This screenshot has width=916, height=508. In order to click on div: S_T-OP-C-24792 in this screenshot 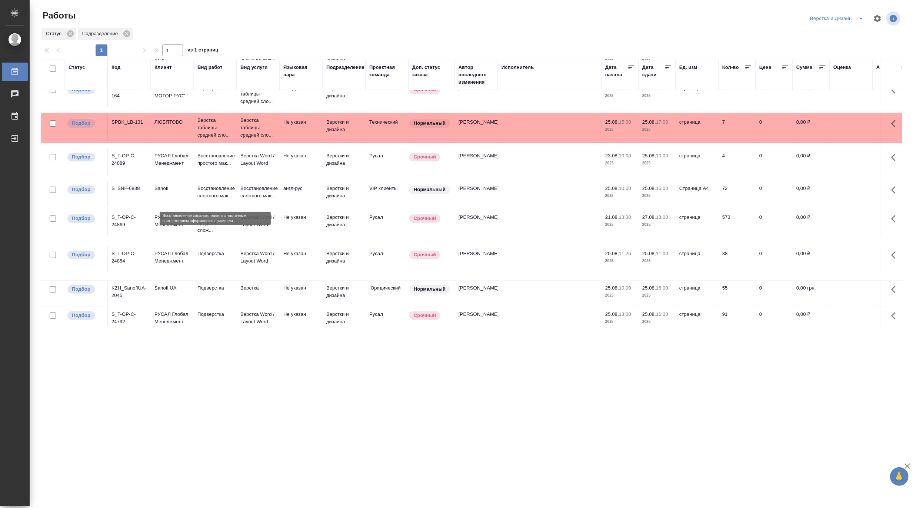, I will do `click(129, 318)`.